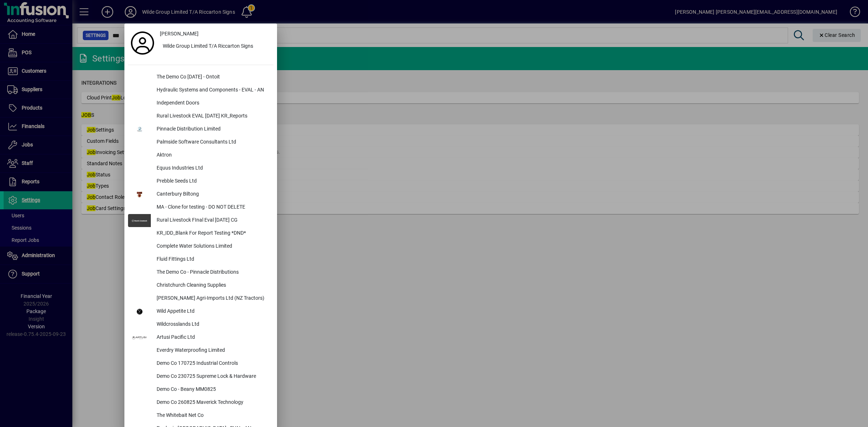 The height and width of the screenshot is (427, 868). Describe the element at coordinates (201, 286) in the screenshot. I see `button: Christchurch Cleaning Supplies` at that location.